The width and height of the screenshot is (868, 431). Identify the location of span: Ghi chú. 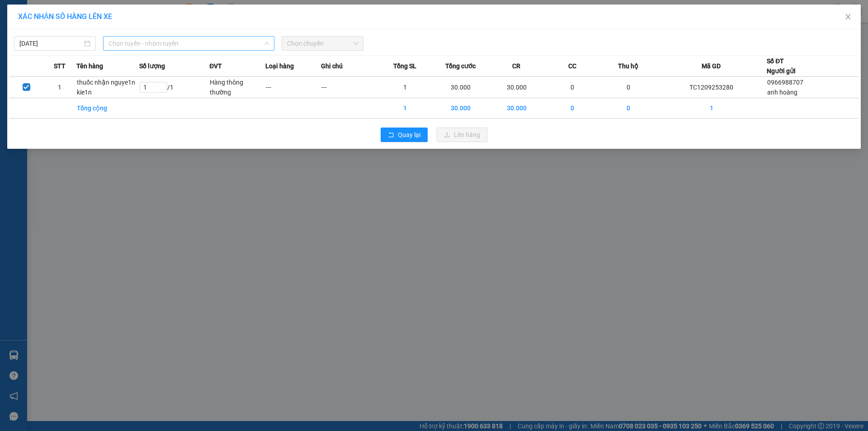
(332, 66).